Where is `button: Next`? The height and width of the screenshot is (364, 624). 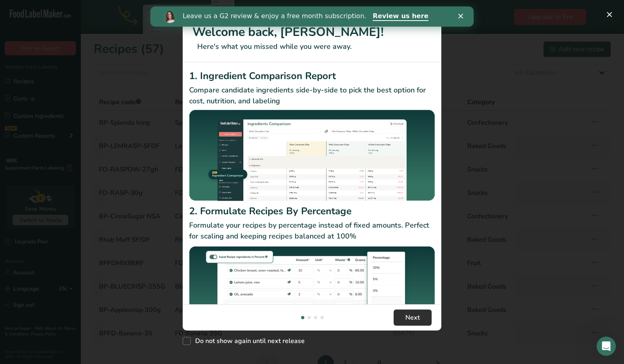
button: Next is located at coordinates (413, 318).